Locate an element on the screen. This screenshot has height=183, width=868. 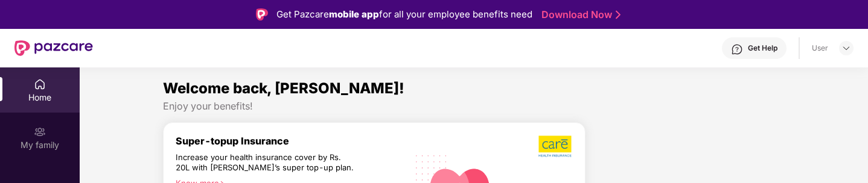
img: New Pazcare Logo is located at coordinates (54, 49).